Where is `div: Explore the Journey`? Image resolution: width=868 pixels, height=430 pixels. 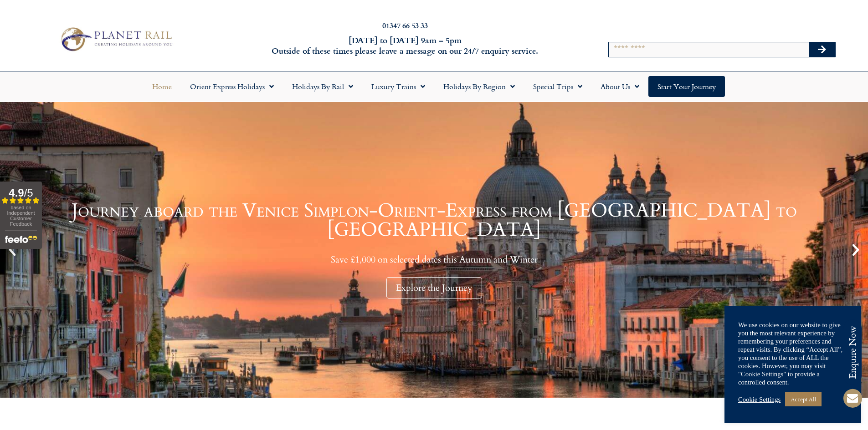
div: Explore the Journey is located at coordinates (434, 288).